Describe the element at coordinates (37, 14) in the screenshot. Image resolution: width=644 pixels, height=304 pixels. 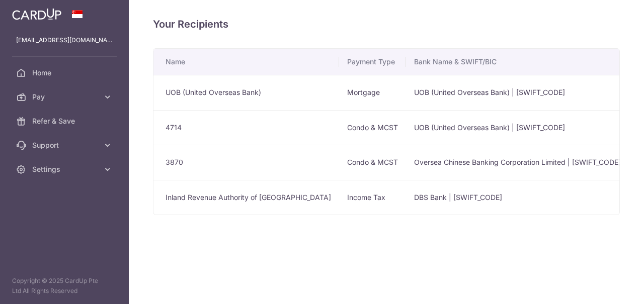
I see `img: CardUp` at that location.